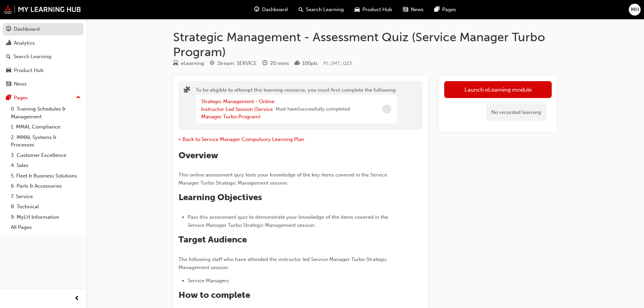  Describe the element at coordinates (192, 63) in the screenshot. I see `div: eLearning` at that location.